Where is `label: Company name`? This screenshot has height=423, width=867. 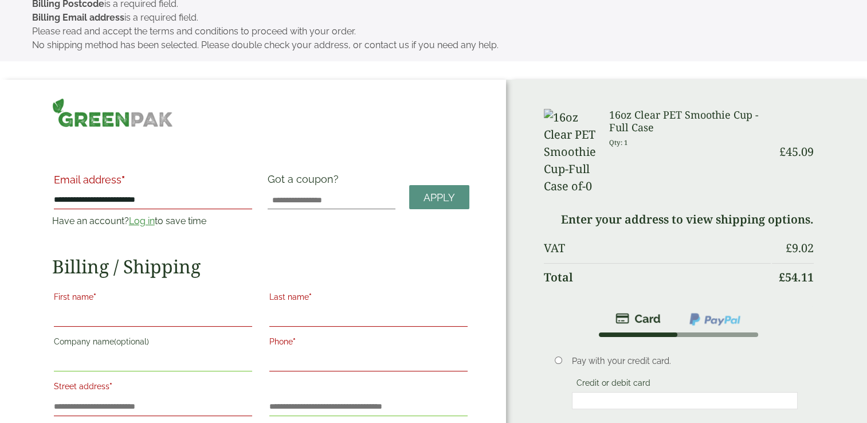 label: Company name is located at coordinates (153, 343).